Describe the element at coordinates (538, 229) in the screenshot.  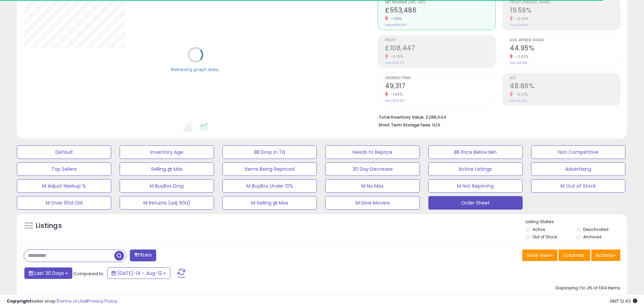
I see `label: Active` at that location.